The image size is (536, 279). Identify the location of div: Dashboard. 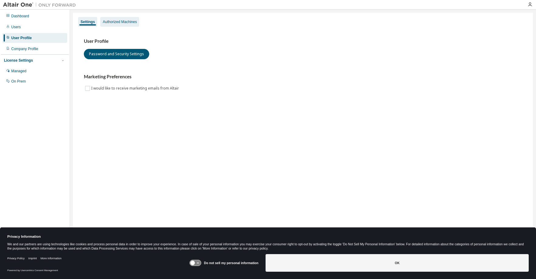
(20, 16).